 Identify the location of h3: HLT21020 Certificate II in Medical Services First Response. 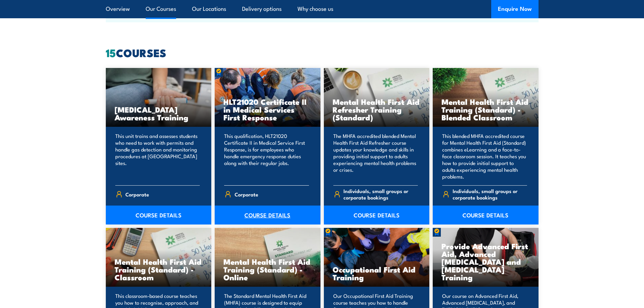
(267, 109).